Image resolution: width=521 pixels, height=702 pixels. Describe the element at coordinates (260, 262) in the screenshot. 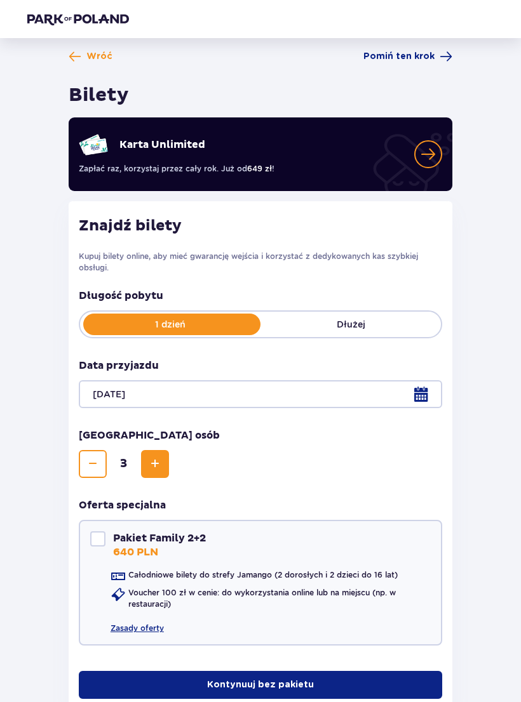

I see `p: Kupuj bilety online, aby mieć gwarancję wejścia i korzystać z dedykowanych kas szybkiej obsługi.` at that location.